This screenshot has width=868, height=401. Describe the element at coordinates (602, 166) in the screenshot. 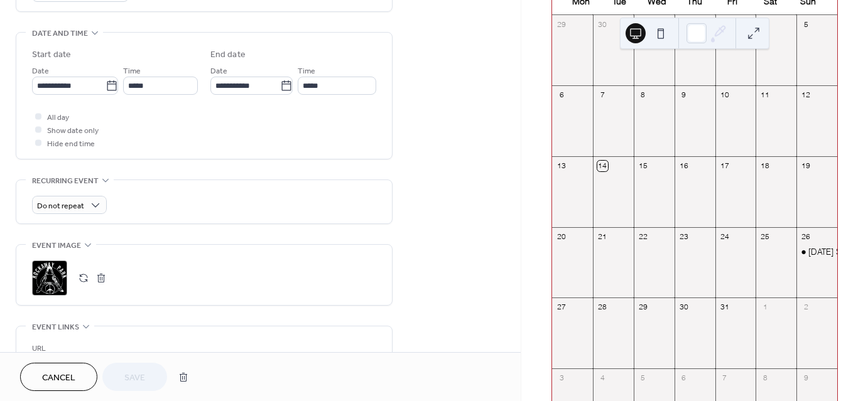

I see `div: 14` at that location.